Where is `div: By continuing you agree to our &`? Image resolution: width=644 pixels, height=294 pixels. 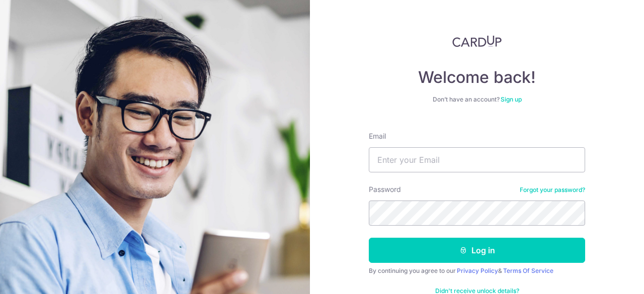 div: By continuing you agree to our & is located at coordinates (477, 271).